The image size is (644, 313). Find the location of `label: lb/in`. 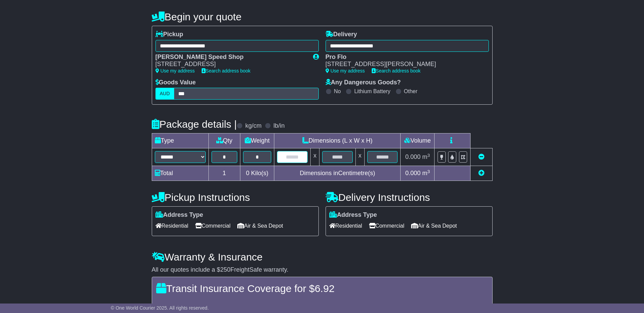

label: lb/in is located at coordinates (279, 126).